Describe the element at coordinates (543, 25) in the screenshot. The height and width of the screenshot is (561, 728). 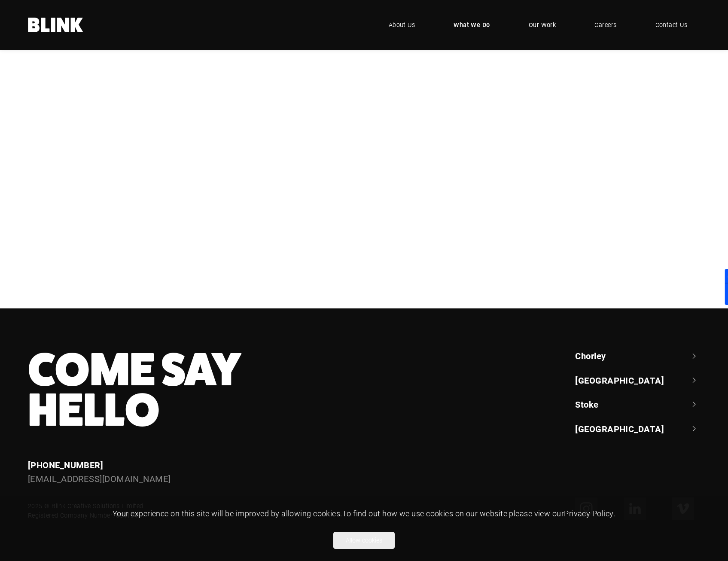
I see `span: Our Work` at that location.